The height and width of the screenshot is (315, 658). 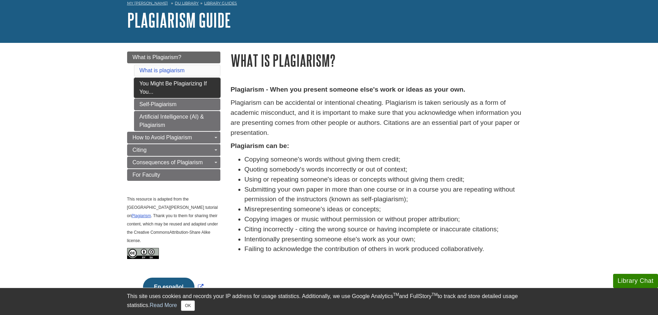 What do you see at coordinates (636, 280) in the screenshot?
I see `button: Library Chat` at bounding box center [636, 280].